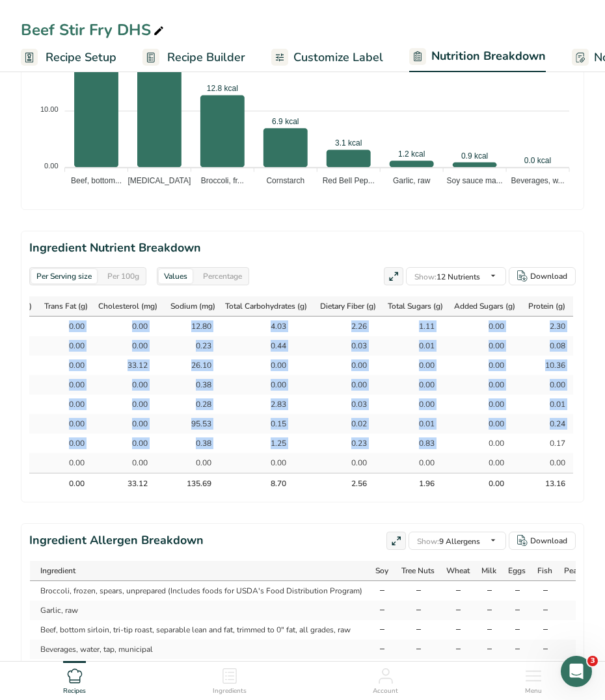  I want to click on span: Tree Nuts, so click(417, 571).